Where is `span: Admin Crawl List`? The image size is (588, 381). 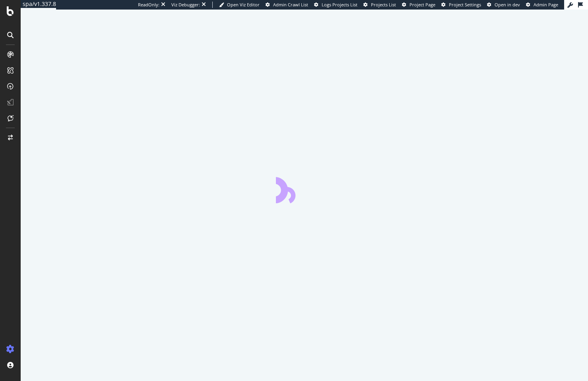
span: Admin Crawl List is located at coordinates (291, 5).